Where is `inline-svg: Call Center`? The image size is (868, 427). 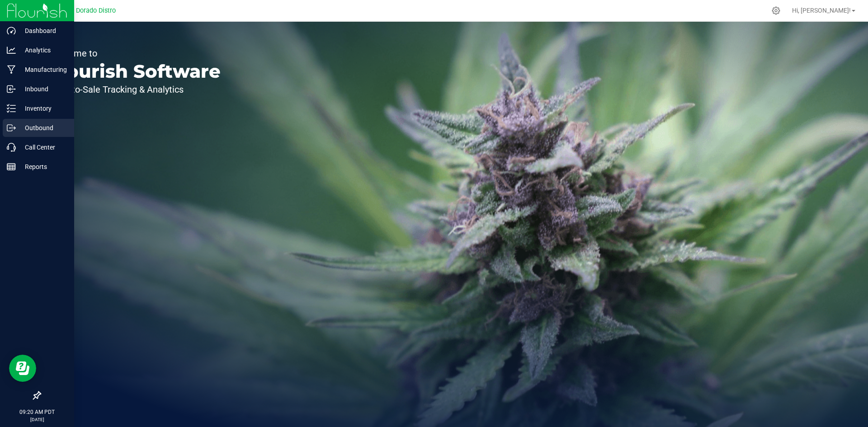 inline-svg: Call Center is located at coordinates (11, 147).